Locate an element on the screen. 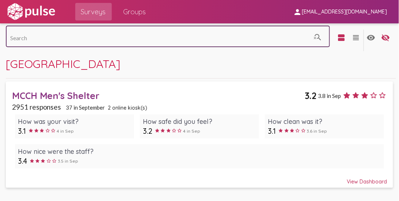 Image resolution: width=399 pixels, height=201 pixels. div: How safe did you feel? is located at coordinates (200, 121).